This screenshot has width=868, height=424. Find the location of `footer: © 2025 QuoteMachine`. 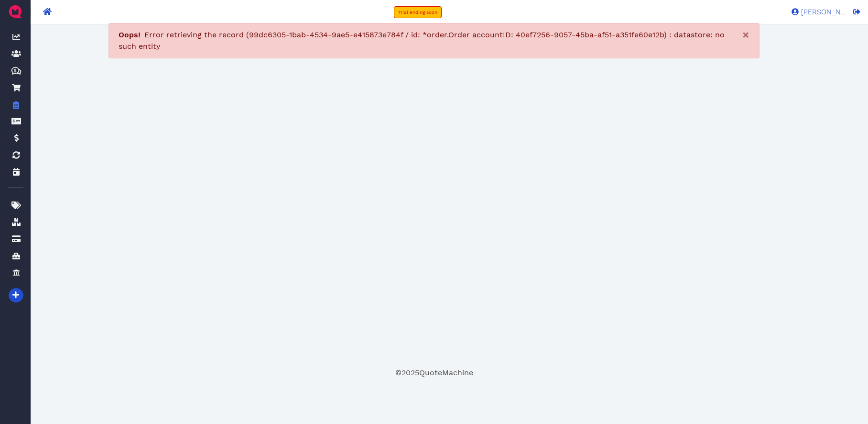

footer: © 2025 QuoteMachine is located at coordinates (434, 373).